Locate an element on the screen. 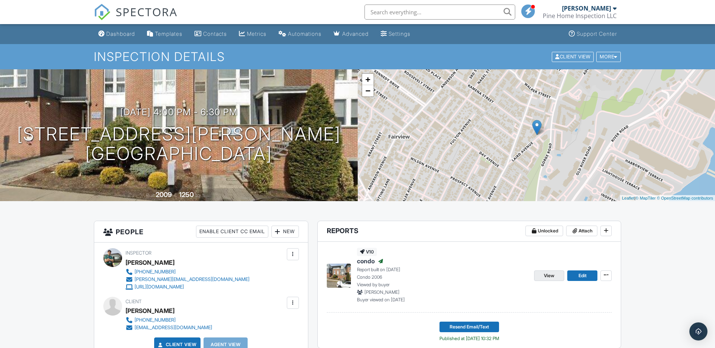 The image size is (715, 348). a: Client View is located at coordinates (573, 56).